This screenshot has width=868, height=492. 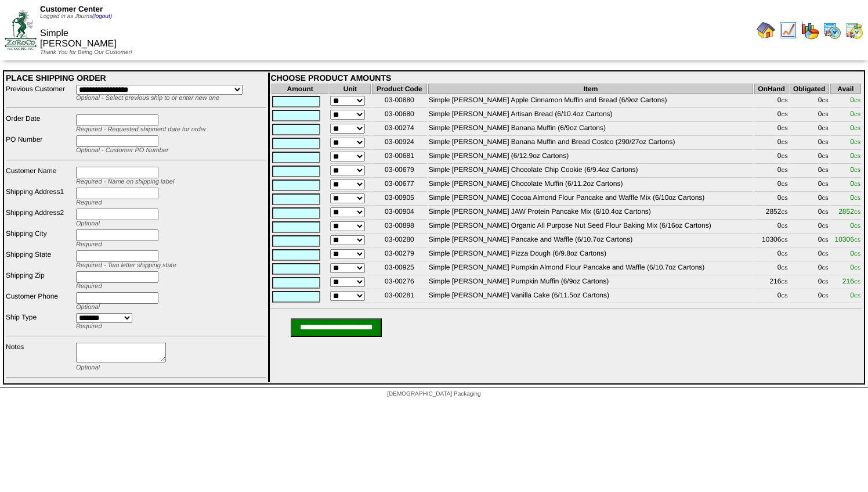 I want to click on td: 03-00924, so click(x=399, y=144).